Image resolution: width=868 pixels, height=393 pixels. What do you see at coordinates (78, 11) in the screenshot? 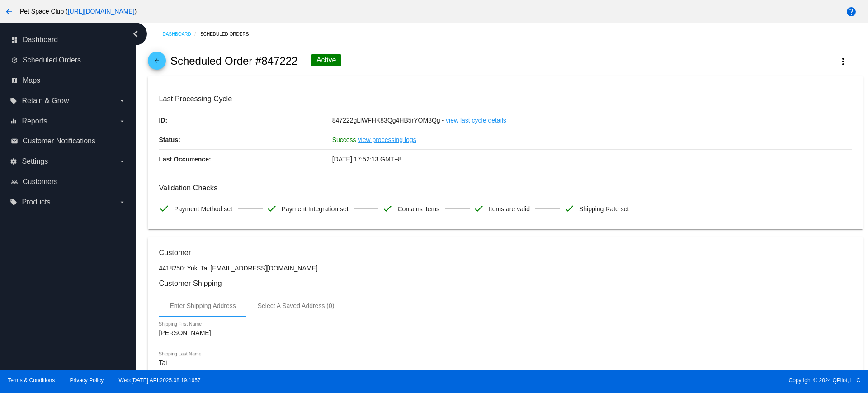
I see `span: Pet Space Club ( )` at bounding box center [78, 11].